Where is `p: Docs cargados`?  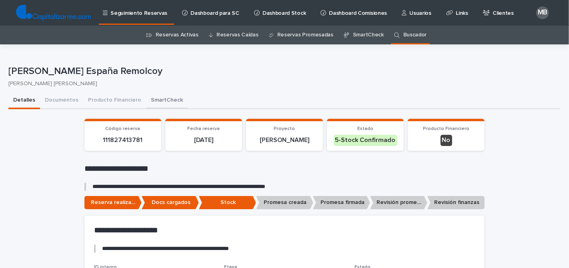 p: Docs cargados is located at coordinates (170, 202).